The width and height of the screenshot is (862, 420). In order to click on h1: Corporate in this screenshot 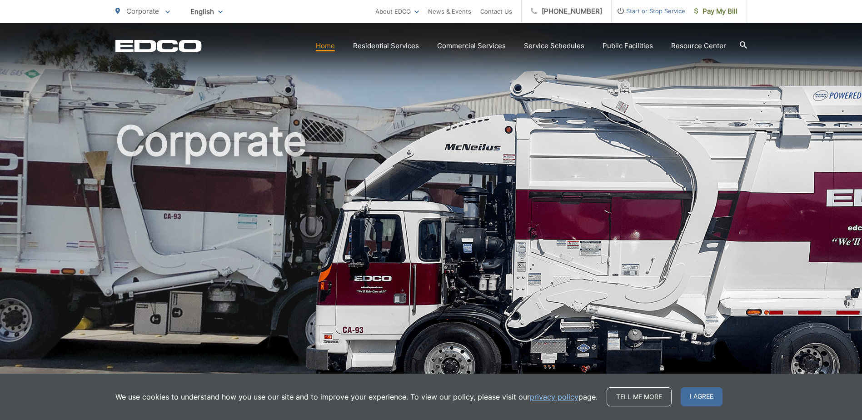, I will do `click(431, 262)`.